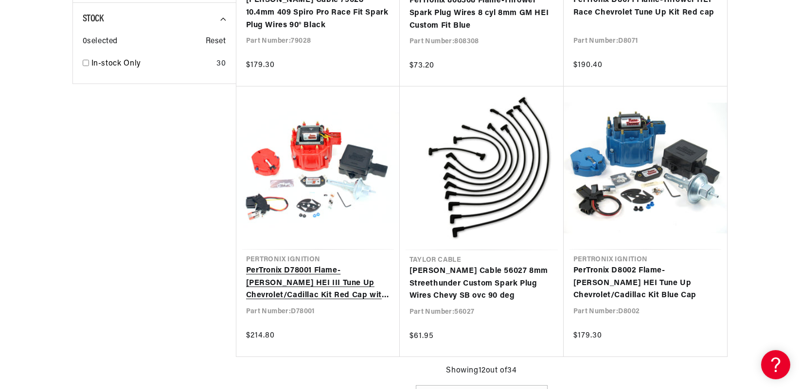 The width and height of the screenshot is (800, 389). What do you see at coordinates (100, 42) in the screenshot?
I see `span: 0 selected` at bounding box center [100, 42].